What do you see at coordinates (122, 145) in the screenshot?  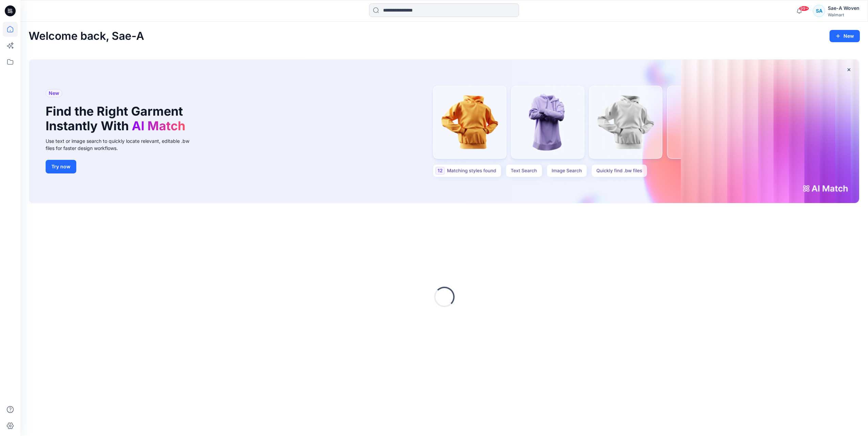 I see `div: Use text or image search to quickly locate relevant, editable .bw files for faster design workflows.` at bounding box center [122, 145].